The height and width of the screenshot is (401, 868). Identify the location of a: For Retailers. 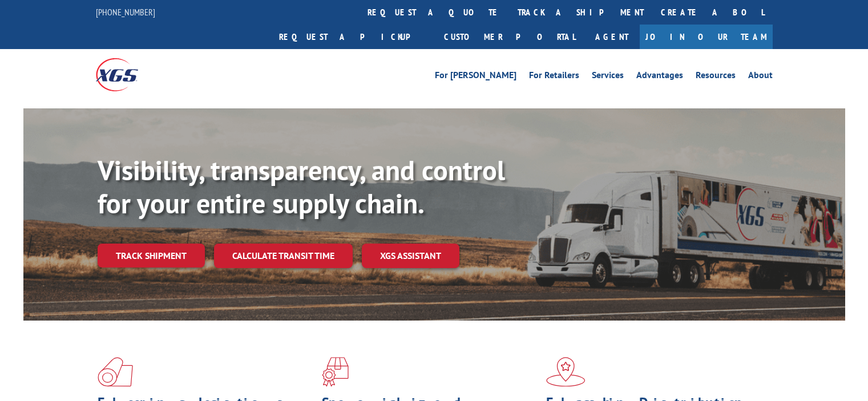
(555, 77).